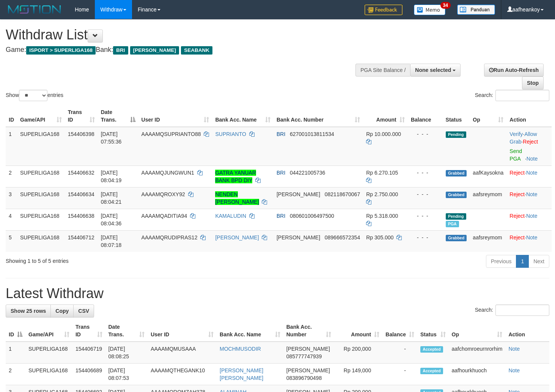 Image resolution: width=555 pixels, height=392 pixels. I want to click on span: Copy, so click(62, 311).